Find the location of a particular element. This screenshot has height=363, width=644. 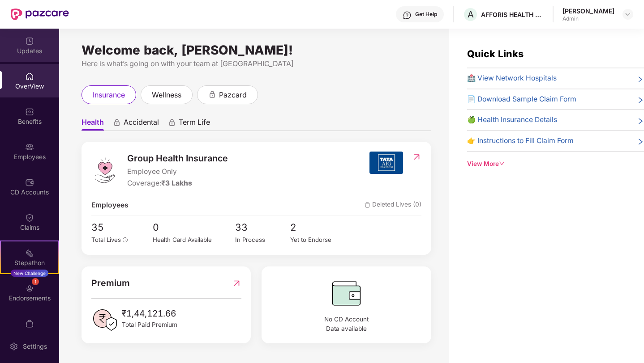

div: New Challenge is located at coordinates (30, 273).